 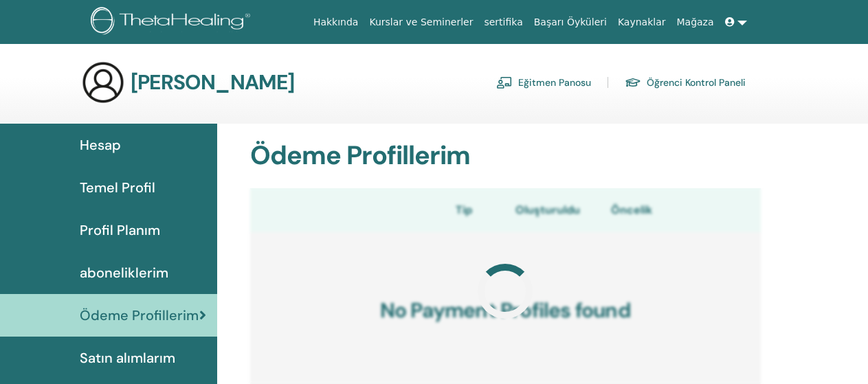 I want to click on a: Başarı Öyküleri, so click(x=570, y=22).